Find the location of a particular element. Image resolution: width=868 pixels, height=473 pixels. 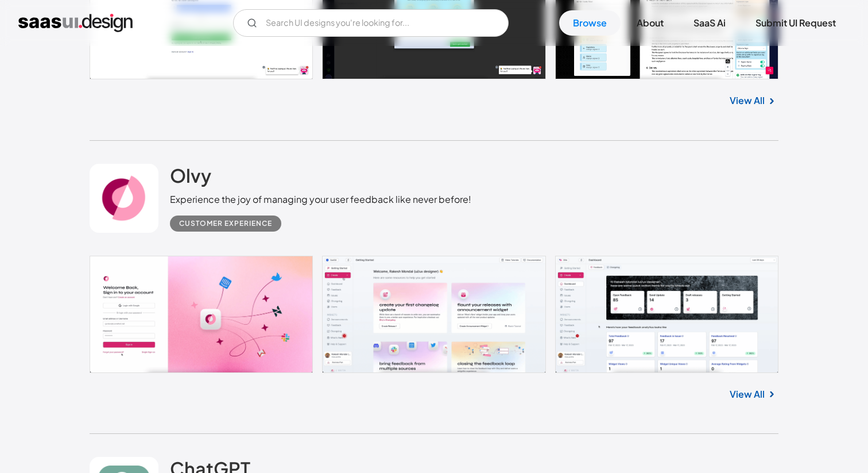

a: SaaS Ai is located at coordinates (710, 23).